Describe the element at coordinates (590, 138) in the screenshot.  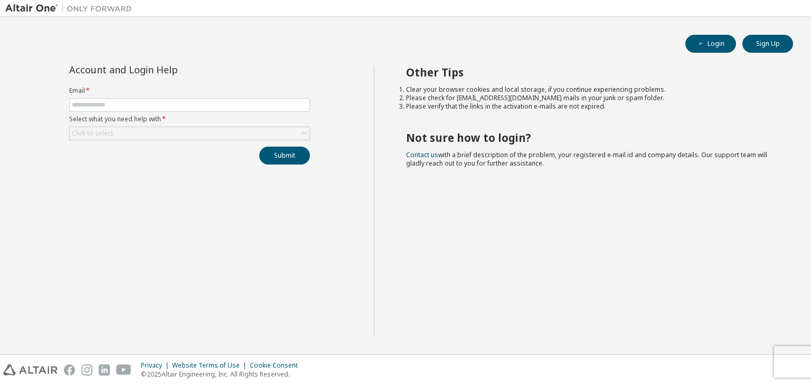
I see `h2: Not sure how to login?` at that location.